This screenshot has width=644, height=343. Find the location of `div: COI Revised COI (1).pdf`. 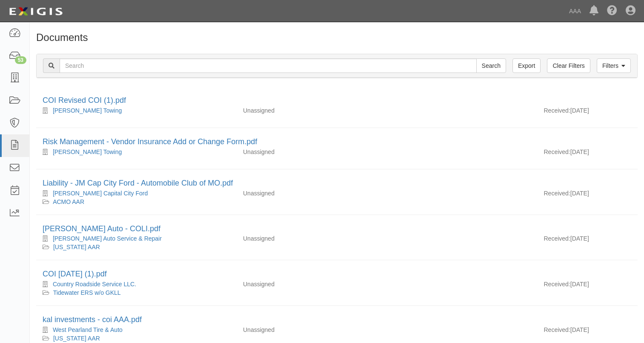

div: COI Revised COI (1).pdf is located at coordinates (337, 101).